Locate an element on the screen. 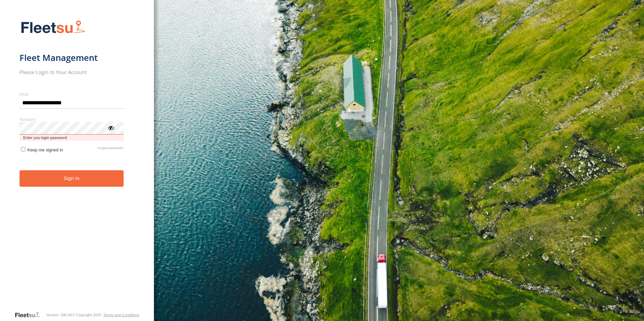  a: Forgot password? is located at coordinates (110, 149).